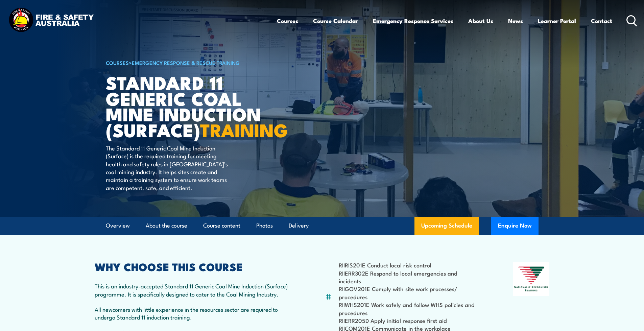 The width and height of the screenshot is (644, 331). Describe the element at coordinates (287, 21) in the screenshot. I see `a: Courses` at that location.